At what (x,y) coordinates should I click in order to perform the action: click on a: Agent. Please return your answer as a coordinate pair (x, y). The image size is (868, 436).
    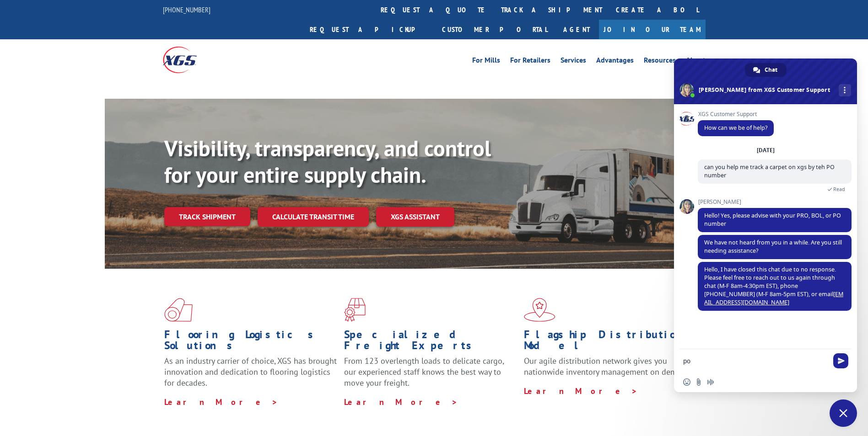
    Looking at the image, I should click on (576, 29).